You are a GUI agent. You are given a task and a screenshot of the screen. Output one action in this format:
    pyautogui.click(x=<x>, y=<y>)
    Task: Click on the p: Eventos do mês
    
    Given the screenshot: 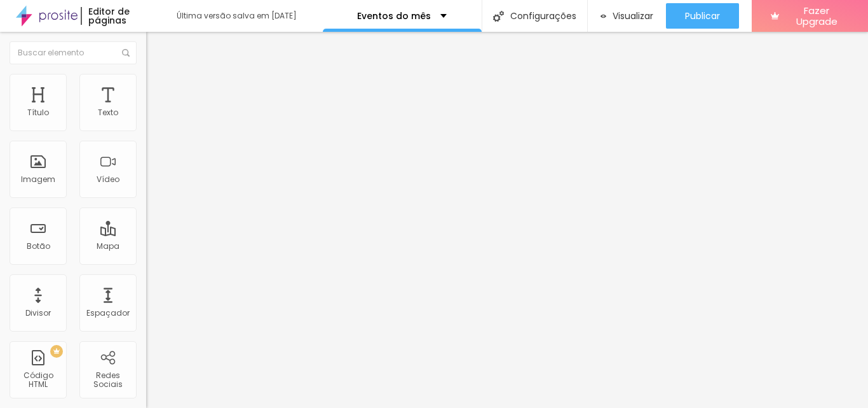 What is the action you would take?
    pyautogui.click(x=393, y=16)
    